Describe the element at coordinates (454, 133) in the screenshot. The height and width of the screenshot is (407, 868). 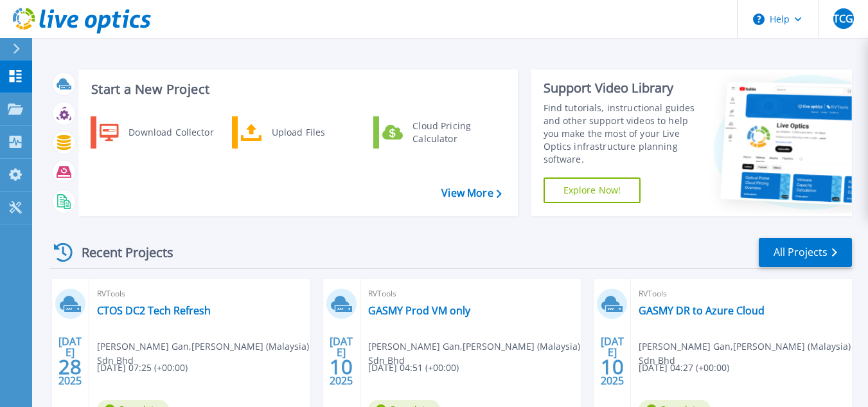
I see `div: Cloud Pricing Calculator` at that location.